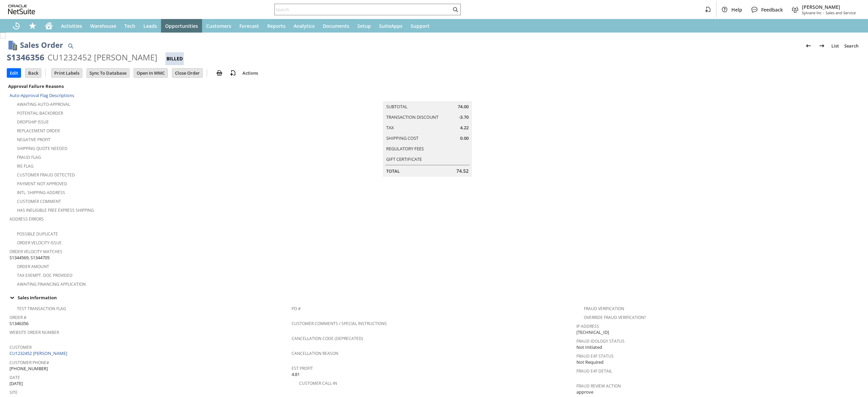 The height and width of the screenshot is (397, 868). Describe the element at coordinates (16, 26) in the screenshot. I see `a: Recent Records` at that location.